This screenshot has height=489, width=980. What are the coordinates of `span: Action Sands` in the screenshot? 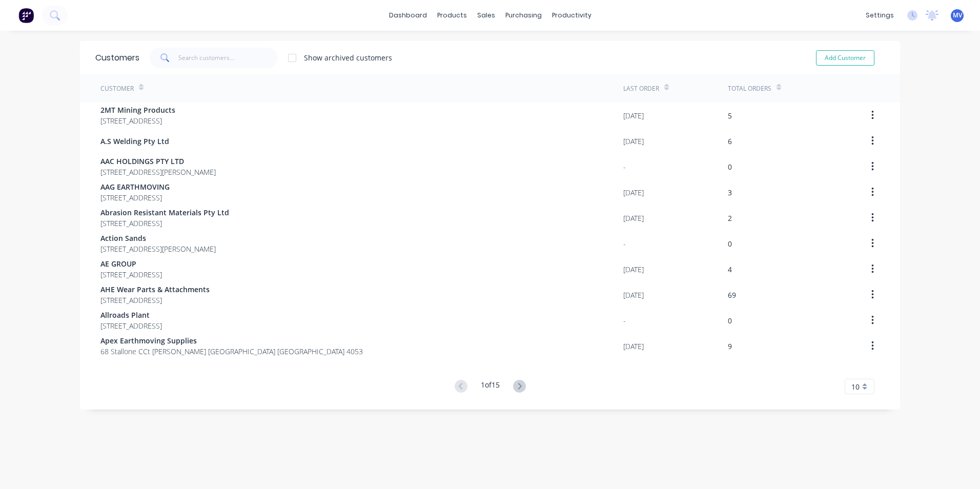 It's located at (158, 238).